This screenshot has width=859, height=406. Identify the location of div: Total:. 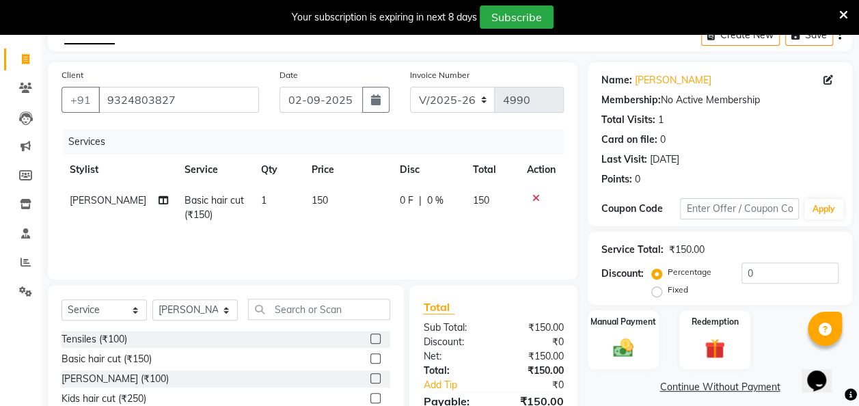
(453, 370).